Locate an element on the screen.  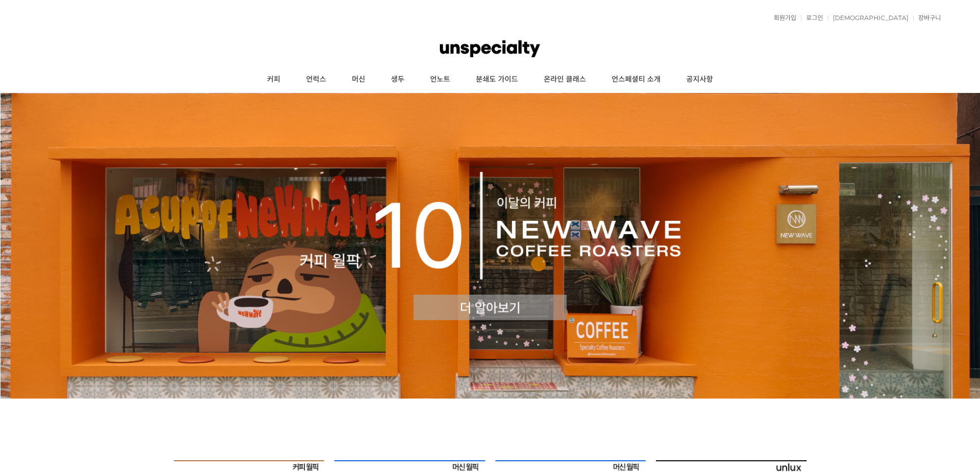
img: 언스페셜티 몰 is located at coordinates (489, 49).